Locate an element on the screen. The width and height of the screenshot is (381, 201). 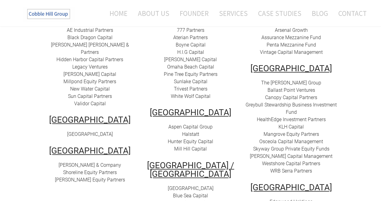
a: ​Mangrove Equity Partners is located at coordinates (292, 134).